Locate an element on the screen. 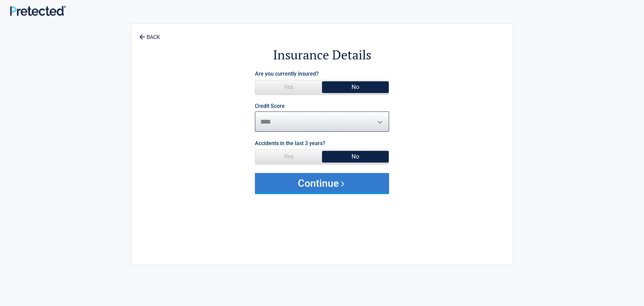 Image resolution: width=644 pixels, height=306 pixels. a: BACK is located at coordinates (149, 34).